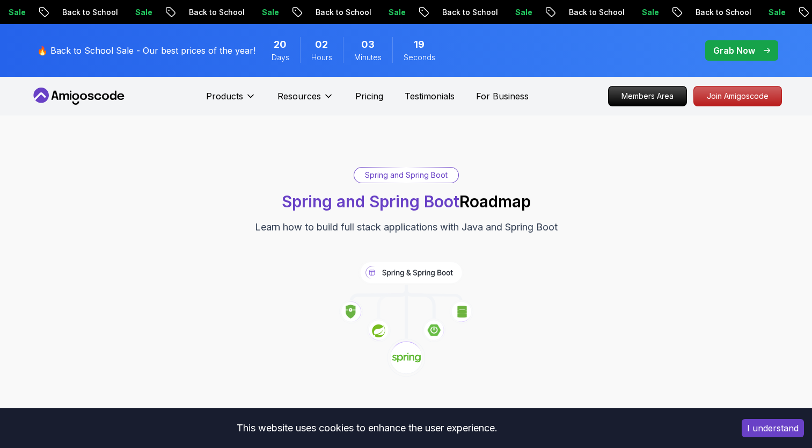  I want to click on p: Products, so click(224, 96).